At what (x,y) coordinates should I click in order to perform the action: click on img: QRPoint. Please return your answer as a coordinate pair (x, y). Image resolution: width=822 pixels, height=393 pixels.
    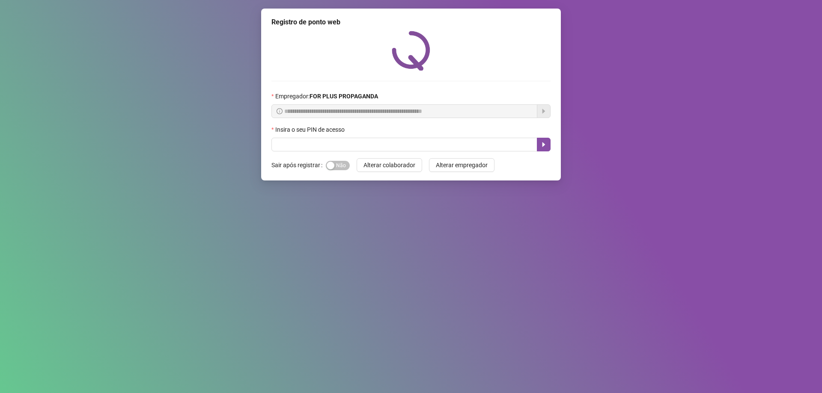
    Looking at the image, I should click on (411, 51).